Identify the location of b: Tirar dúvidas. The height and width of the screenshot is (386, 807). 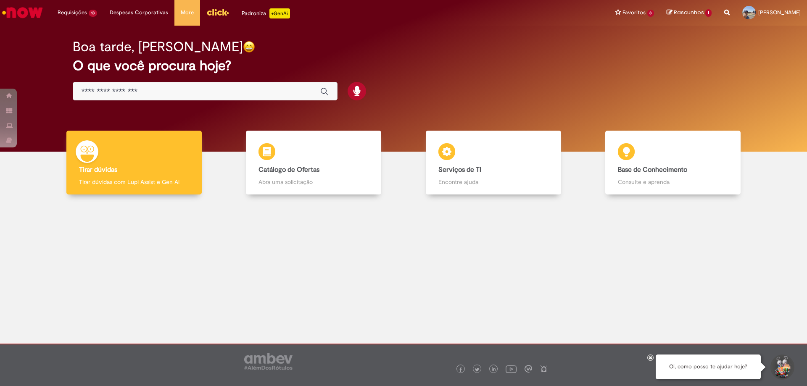
(98, 170).